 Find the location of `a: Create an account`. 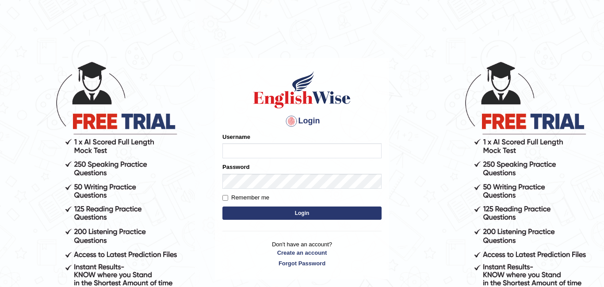

a: Create an account is located at coordinates (302, 253).